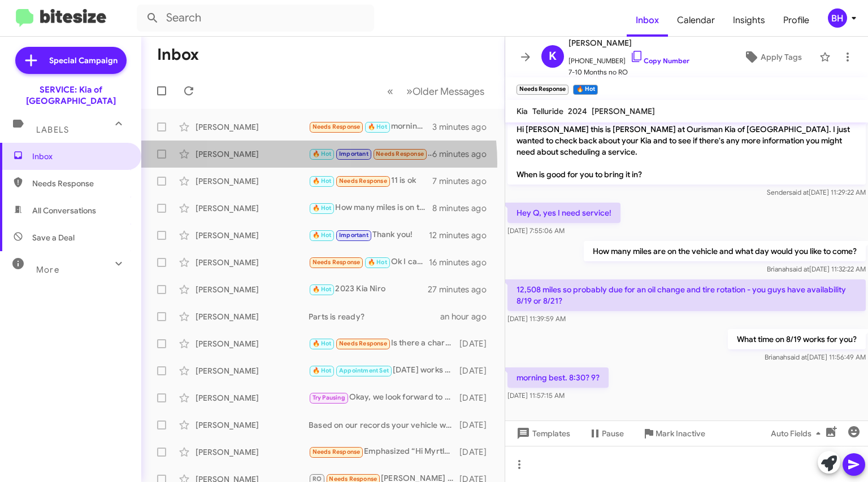 The width and height of the screenshot is (868, 482). Describe the element at coordinates (771, 57) in the screenshot. I see `button: Apply Tags` at that location.